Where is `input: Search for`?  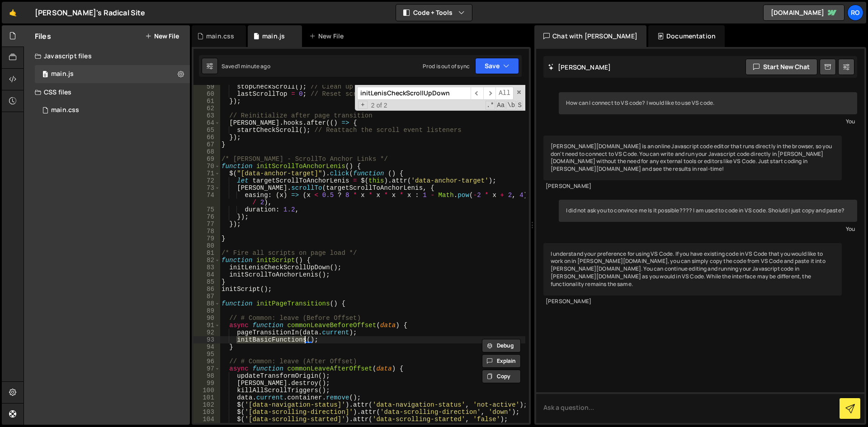 input: Search for is located at coordinates (413, 93).